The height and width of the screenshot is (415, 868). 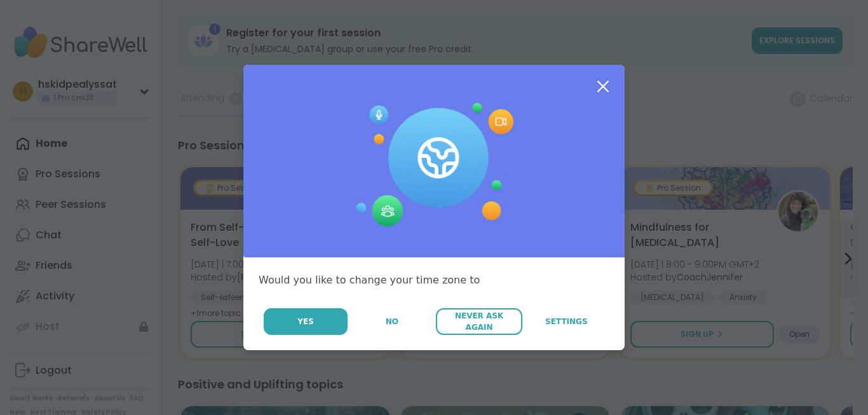 I want to click on span: No, so click(x=392, y=321).